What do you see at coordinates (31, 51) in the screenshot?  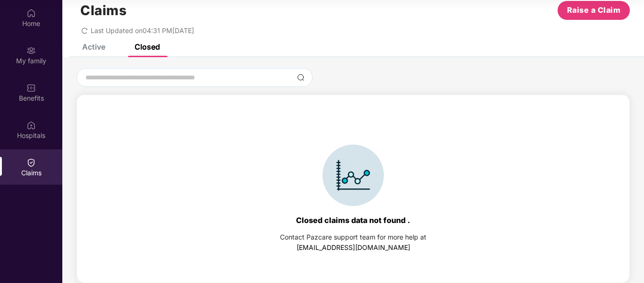 I see `img: svg+xml;base64,PHN2ZyB3aWR0aD0iMjAiIGhlaWdodD0iMjAiIHZpZXdCb3g9IjAgMCAyMCAyMCIgZmlsbD0ibm9uZSIgeG...` at bounding box center [31, 51].